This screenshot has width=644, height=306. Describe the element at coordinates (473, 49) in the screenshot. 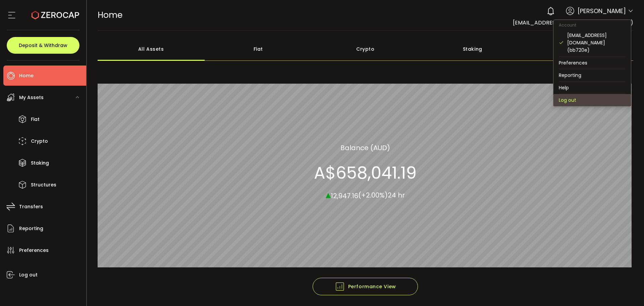

I see `div: Staking` at that location.